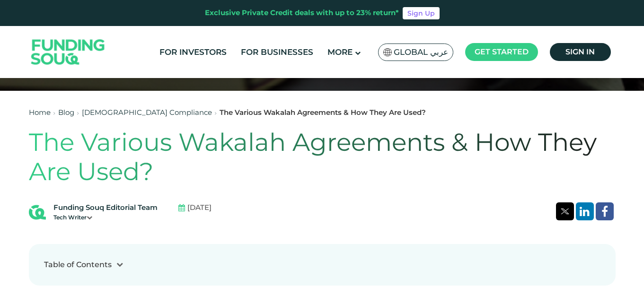 This screenshot has height=287, width=644. I want to click on span: Global عربي, so click(421, 52).